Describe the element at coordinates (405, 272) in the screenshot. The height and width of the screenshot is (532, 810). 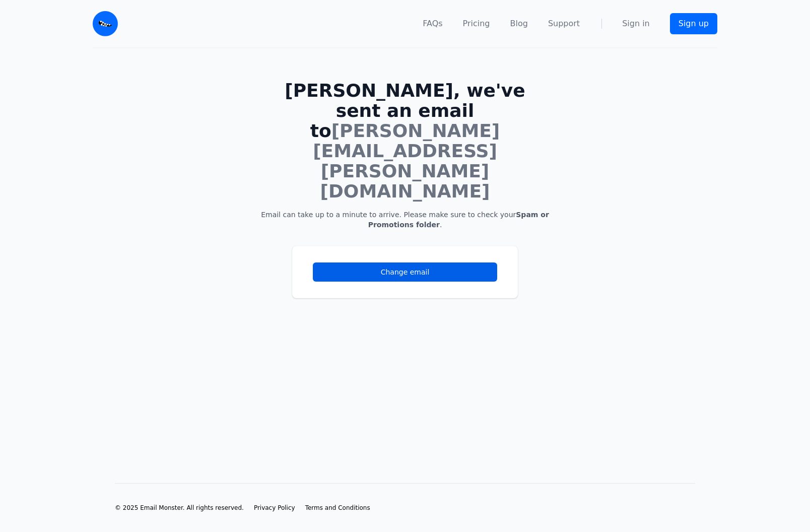
I see `a: Change email` at that location.